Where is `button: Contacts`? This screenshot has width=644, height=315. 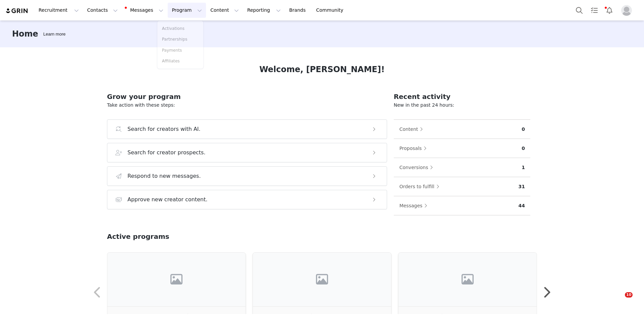
button: Contacts is located at coordinates (102, 10).